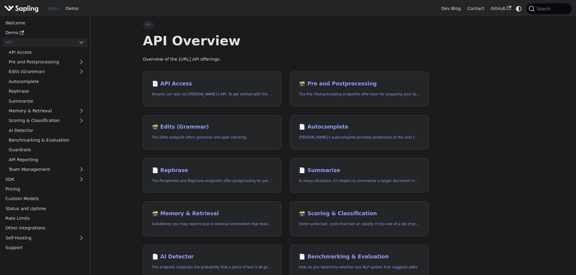 Image resolution: width=576 pixels, height=275 pixels. Describe the element at coordinates (81, 42) in the screenshot. I see `button: Collapse sidebar category 'API'` at that location.